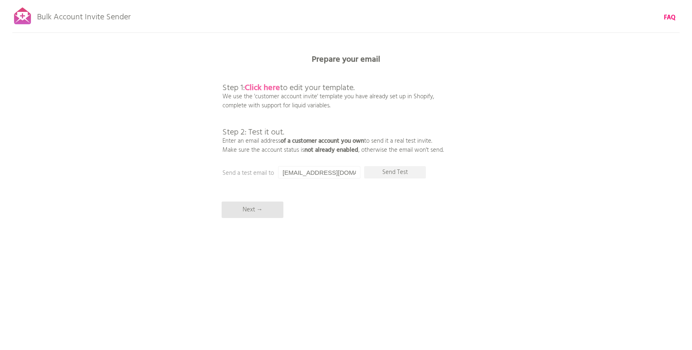  I want to click on a: Click here, so click(262, 88).